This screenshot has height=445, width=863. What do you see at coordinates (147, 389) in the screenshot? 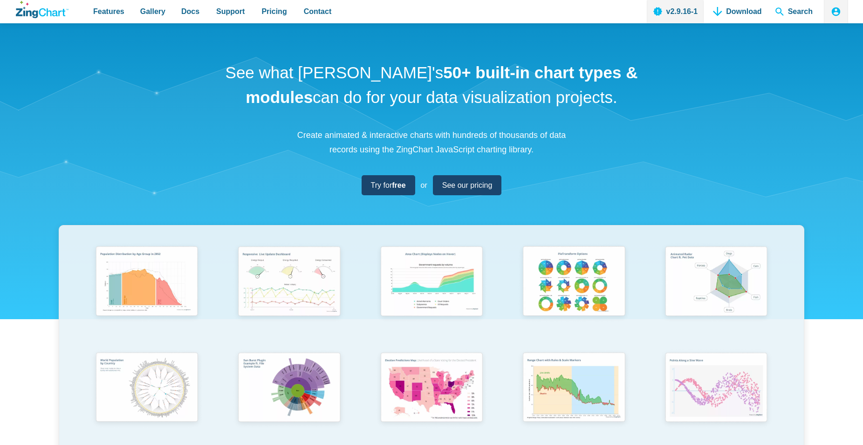
I see `img: World Population by Country` at bounding box center [147, 389].